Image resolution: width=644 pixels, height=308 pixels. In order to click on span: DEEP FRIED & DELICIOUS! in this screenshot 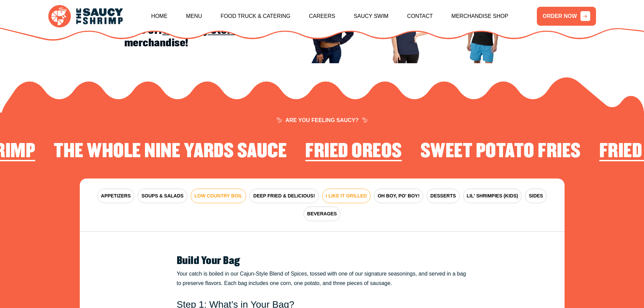, I will do `click(284, 196)`.